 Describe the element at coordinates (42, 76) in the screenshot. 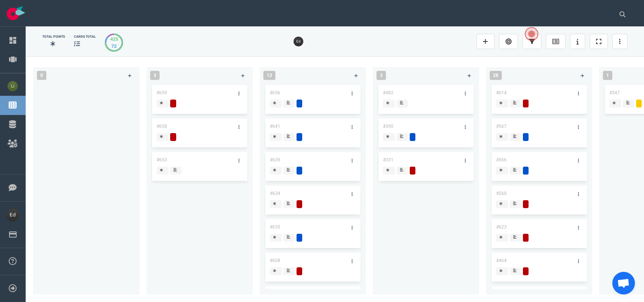

I see `span: 0` at that location.